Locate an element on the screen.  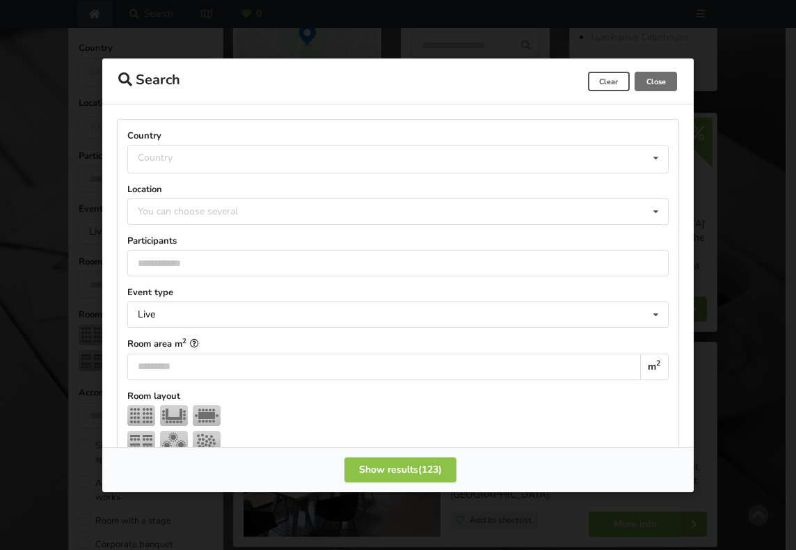
div: Search is located at coordinates (216, 81).